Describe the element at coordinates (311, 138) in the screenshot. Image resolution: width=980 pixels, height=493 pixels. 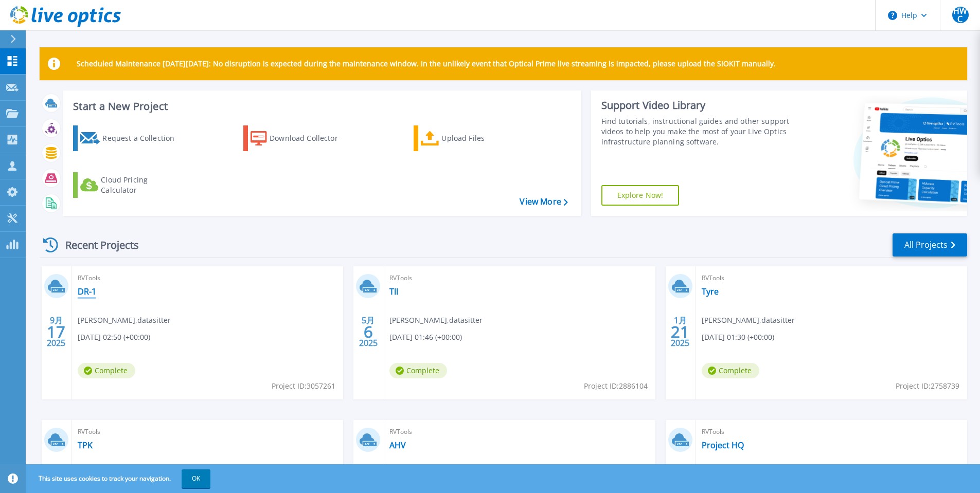
I see `div: Download Collector` at that location.